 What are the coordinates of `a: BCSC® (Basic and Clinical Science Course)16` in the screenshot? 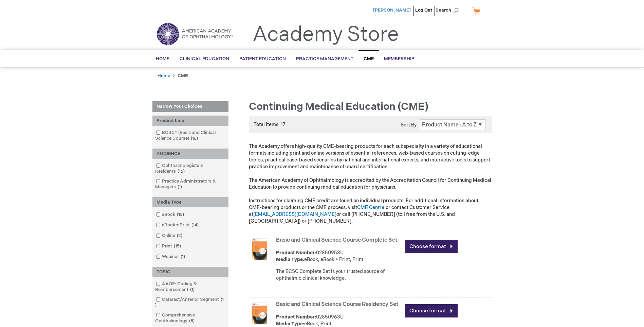 It's located at (191, 135).